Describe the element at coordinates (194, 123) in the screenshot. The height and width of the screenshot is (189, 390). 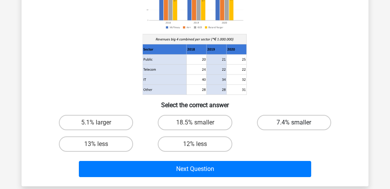
I see `label: 18.5% smaller` at that location.